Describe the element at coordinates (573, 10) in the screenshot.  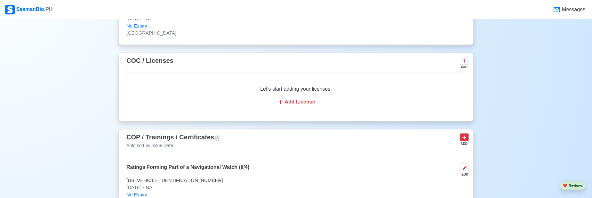
I see `span: Messages` at that location.